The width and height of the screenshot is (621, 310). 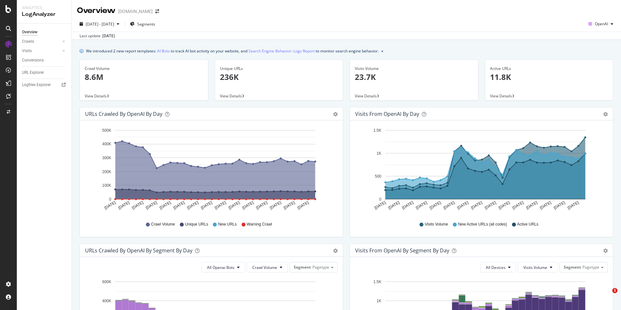 I want to click on p: 236K, so click(x=279, y=77).